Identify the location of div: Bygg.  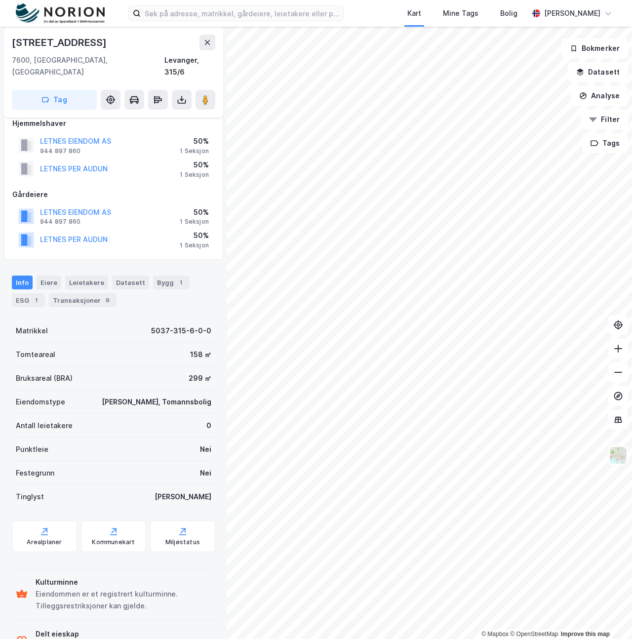
(171, 283).